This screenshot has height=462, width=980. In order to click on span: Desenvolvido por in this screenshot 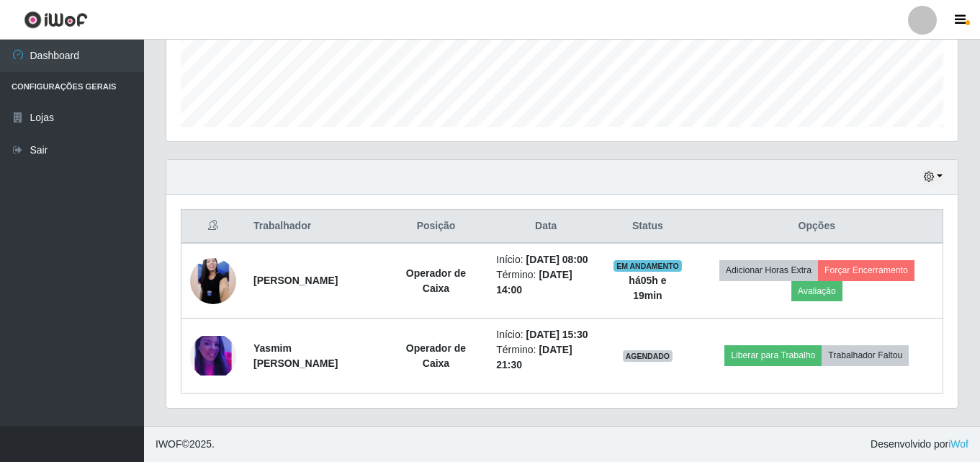, I will do `click(920, 444)`.